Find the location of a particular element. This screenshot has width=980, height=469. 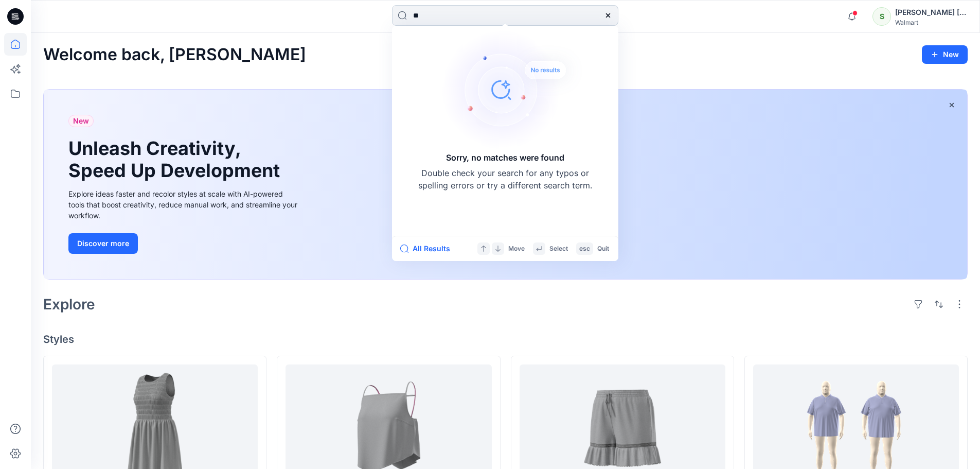

div: Walmart is located at coordinates (931, 22).